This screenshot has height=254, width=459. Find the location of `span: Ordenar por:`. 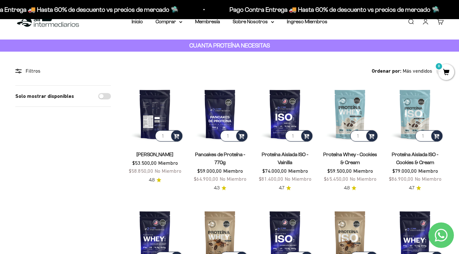

span: Ordenar por: is located at coordinates (386, 71).